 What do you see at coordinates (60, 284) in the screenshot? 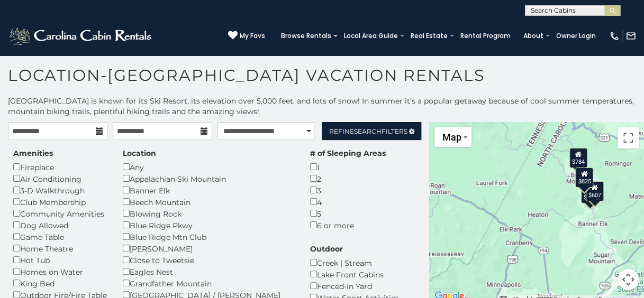
I see `div: King Bed` at bounding box center [60, 284].